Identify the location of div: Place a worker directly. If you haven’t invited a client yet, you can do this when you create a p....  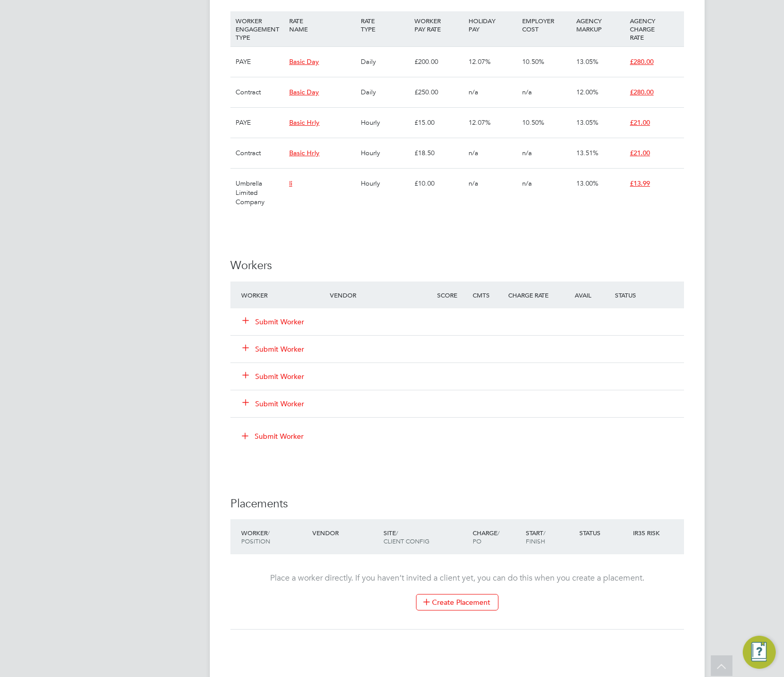
(457, 592).